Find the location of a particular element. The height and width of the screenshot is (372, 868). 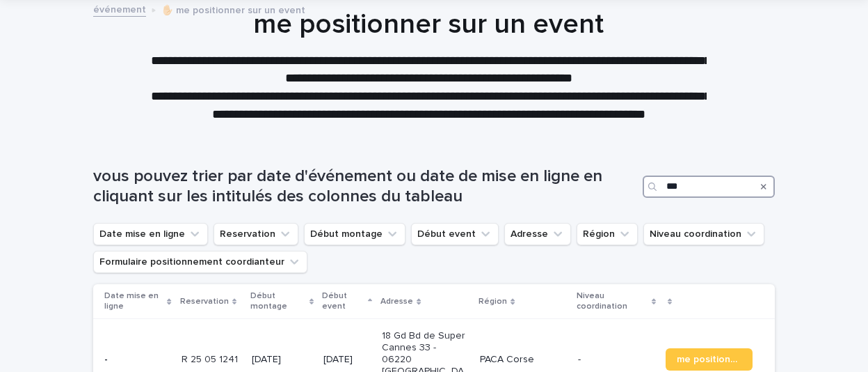

a: événement is located at coordinates (120, 9).